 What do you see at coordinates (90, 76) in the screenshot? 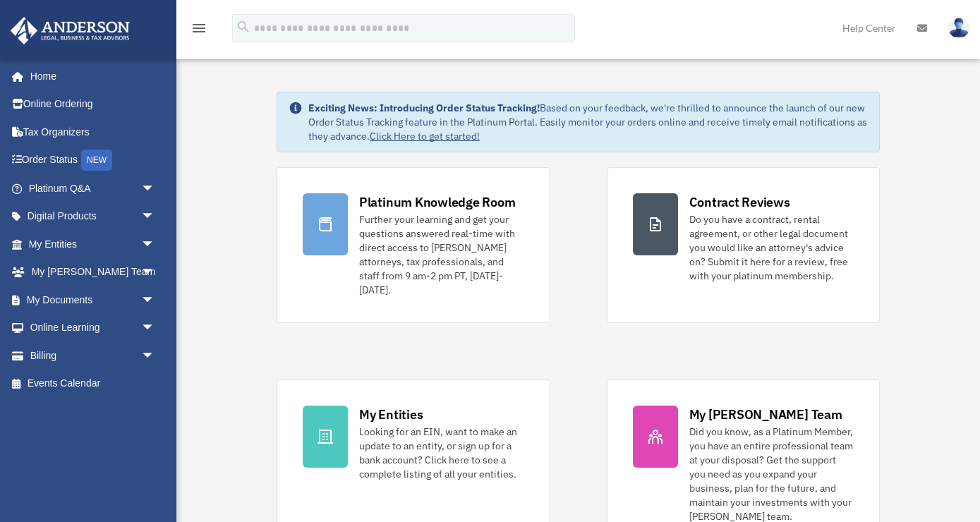
I see `a: Home` at bounding box center [90, 76].